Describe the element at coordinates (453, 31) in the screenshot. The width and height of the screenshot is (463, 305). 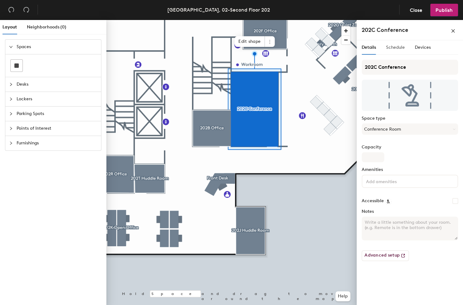
I see `span: close` at that location.